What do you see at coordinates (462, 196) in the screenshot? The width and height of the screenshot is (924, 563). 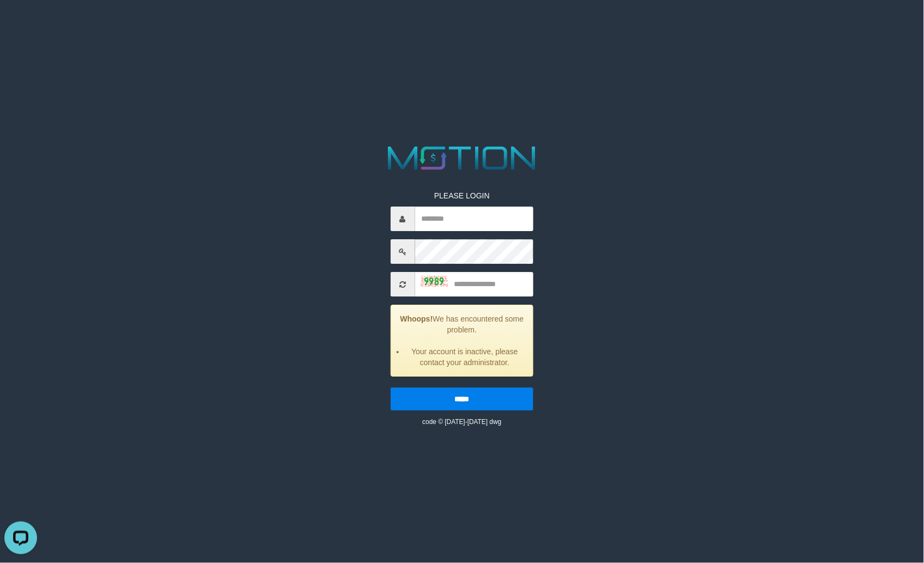 I see `p: PLEASE LOGIN` at bounding box center [462, 196].